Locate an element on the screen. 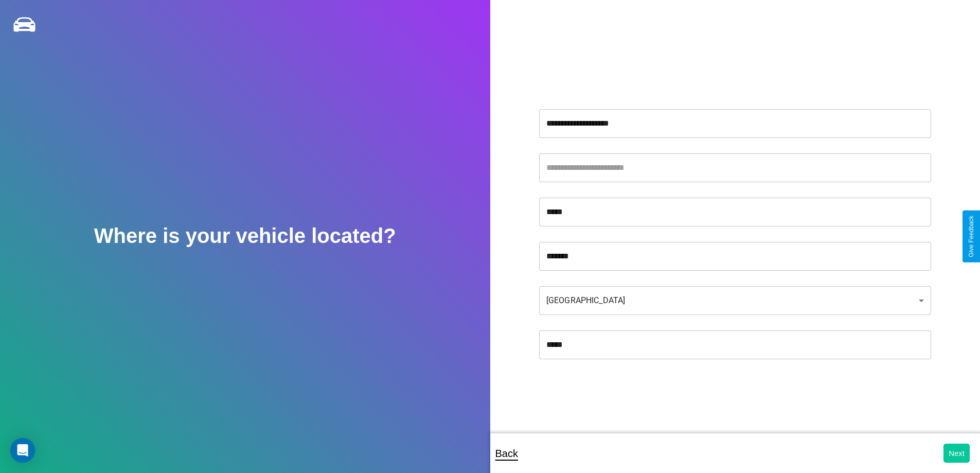  div: Open Intercom Messenger is located at coordinates (23, 450).